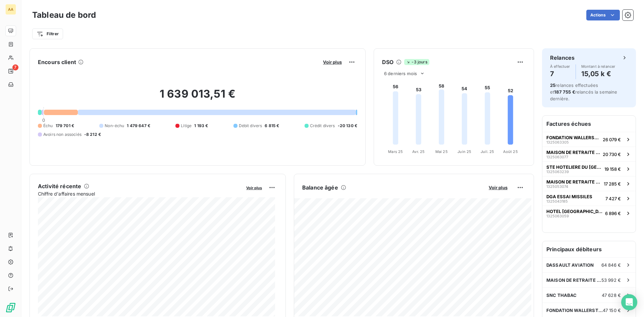 This screenshot has width=644, height=317. What do you see at coordinates (416, 62) in the screenshot?
I see `span: -3 jours` at bounding box center [416, 62].